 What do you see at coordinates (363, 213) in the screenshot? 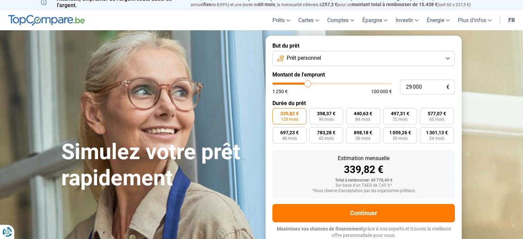
I see `button: Continuer` at bounding box center [363, 213].